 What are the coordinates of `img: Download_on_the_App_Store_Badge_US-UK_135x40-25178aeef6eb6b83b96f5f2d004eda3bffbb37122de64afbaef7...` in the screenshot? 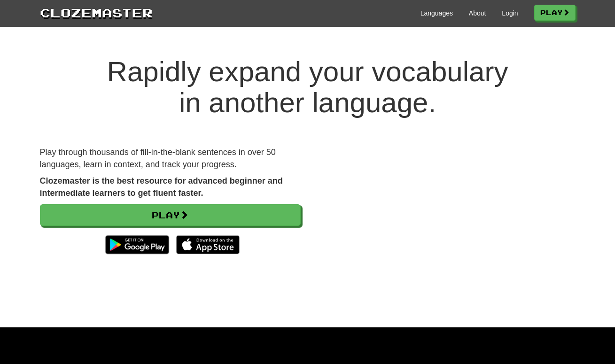 It's located at (207, 245).